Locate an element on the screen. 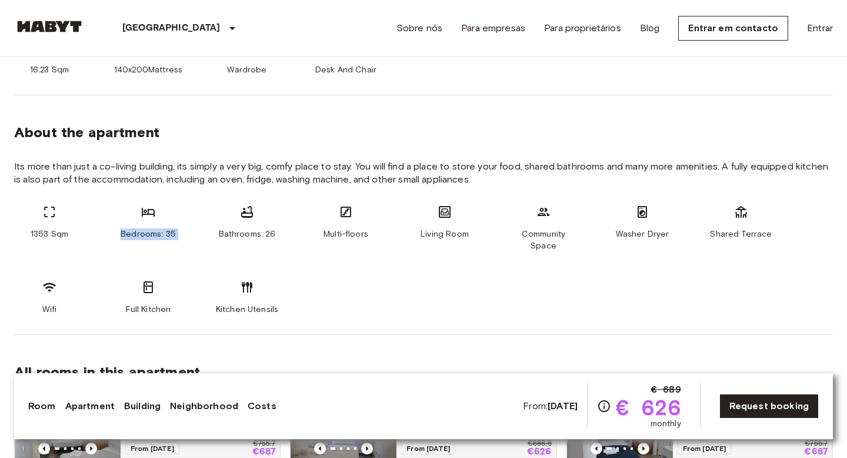  p: €626 is located at coordinates (540, 452).